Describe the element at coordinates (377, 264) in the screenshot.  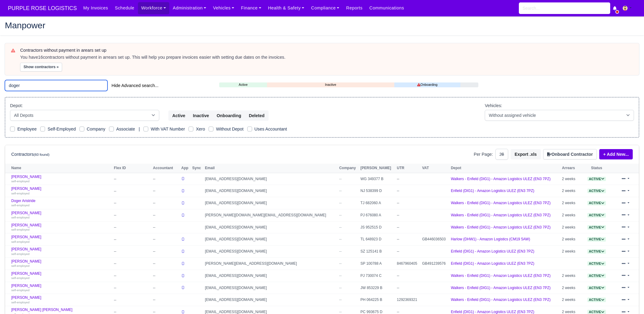
I see `td: SP 100788 A` at that location.